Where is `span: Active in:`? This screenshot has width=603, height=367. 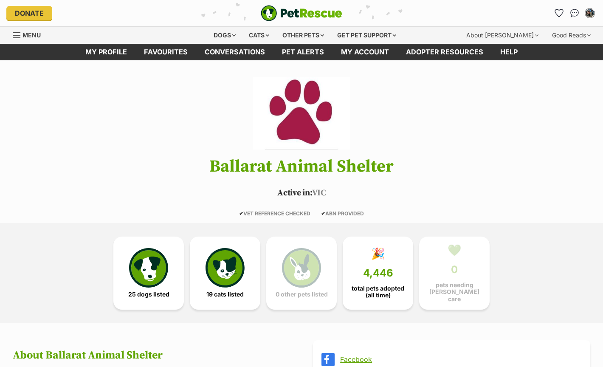 span: Active in: is located at coordinates (294, 193).